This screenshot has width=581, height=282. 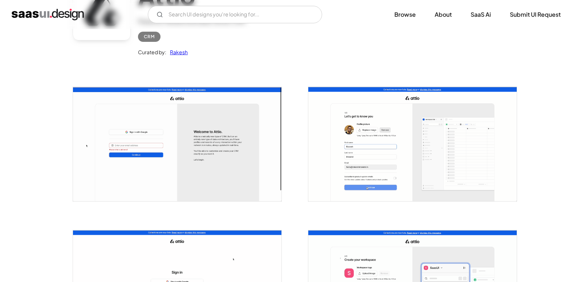 What do you see at coordinates (177, 52) in the screenshot?
I see `a: Rakesh` at bounding box center [177, 52].